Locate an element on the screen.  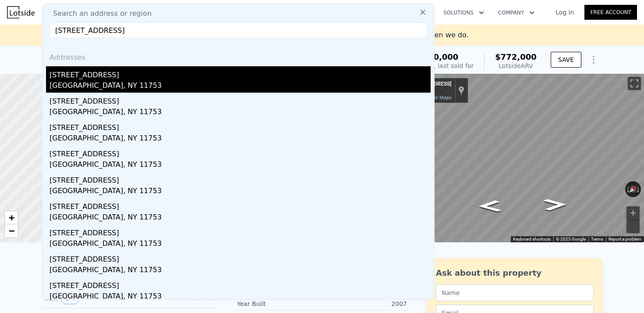
a: Zoom out is located at coordinates (12, 230).